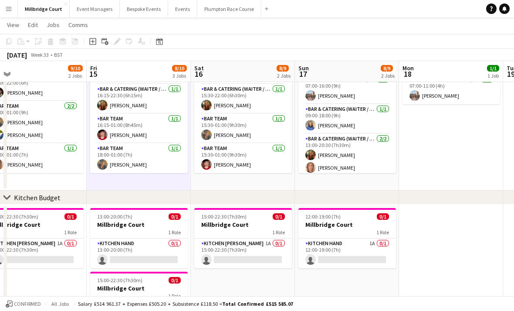 The width and height of the screenshot is (514, 311). I want to click on span: Week 33, so click(40, 54).